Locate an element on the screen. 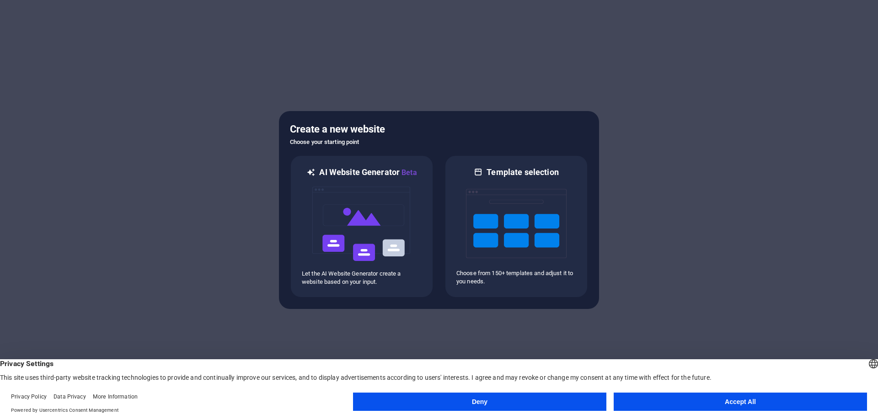 The width and height of the screenshot is (878, 420). h5: Create a new website is located at coordinates (439, 129).